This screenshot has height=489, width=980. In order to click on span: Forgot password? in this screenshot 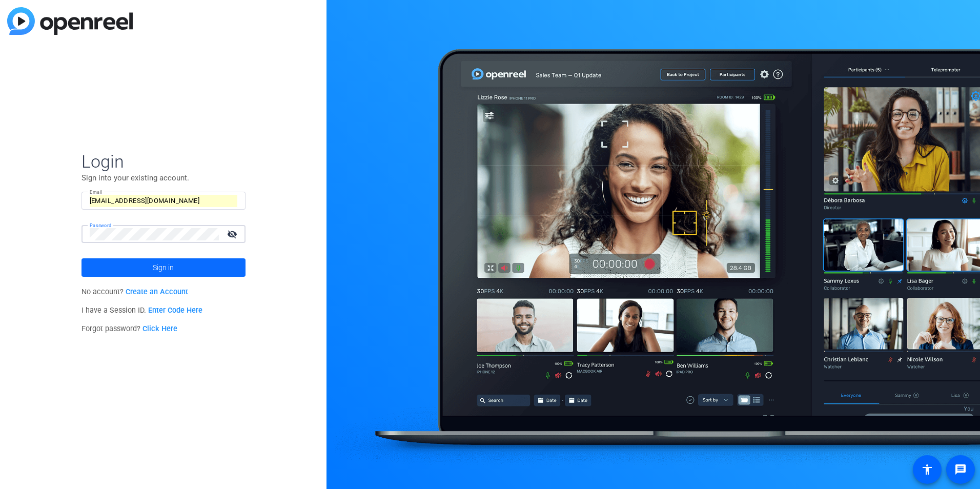, I will do `click(129, 329)`.